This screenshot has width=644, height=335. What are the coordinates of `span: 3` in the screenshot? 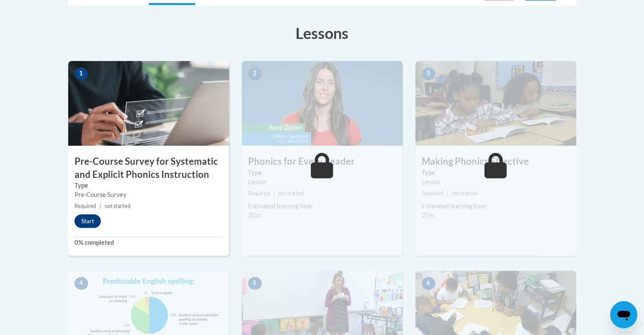 It's located at (429, 74).